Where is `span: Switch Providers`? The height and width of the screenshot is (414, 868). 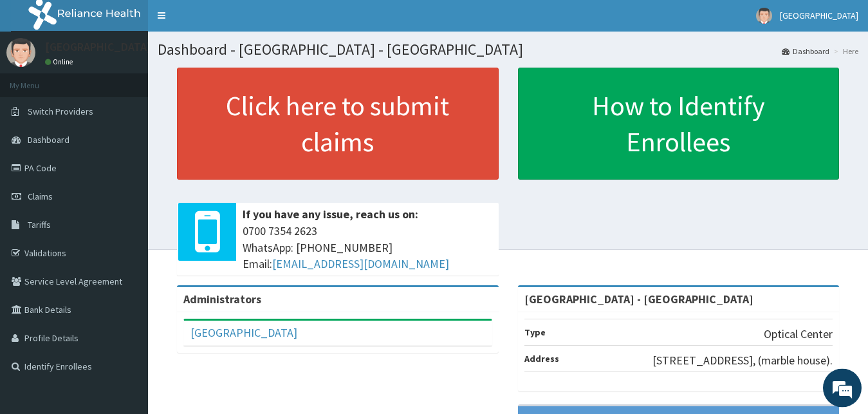
span: Switch Providers is located at coordinates (61, 111).